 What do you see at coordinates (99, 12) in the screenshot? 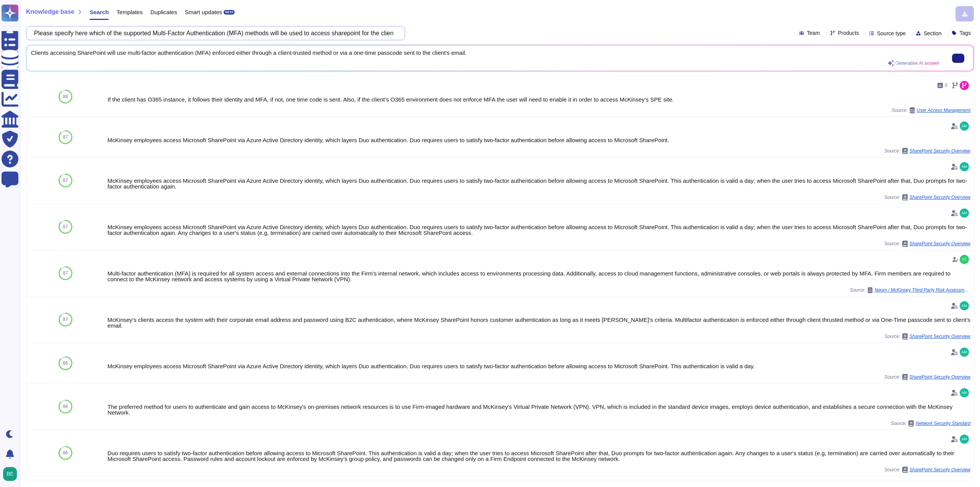
I see `span: Search` at bounding box center [99, 12].